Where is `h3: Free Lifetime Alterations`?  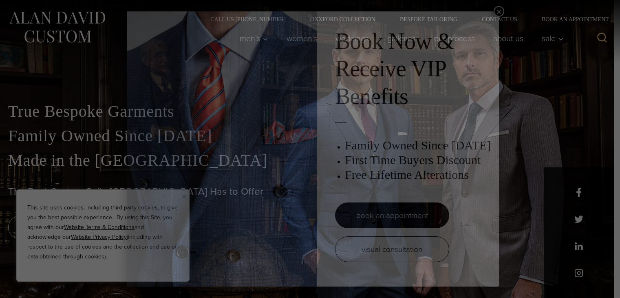
h3: Free Lifetime Alterations is located at coordinates (418, 175).